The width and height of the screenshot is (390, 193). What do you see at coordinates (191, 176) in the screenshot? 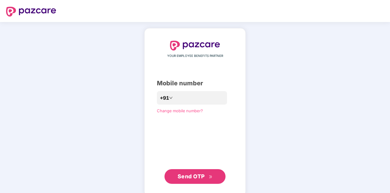
I see `span: Send OTP` at bounding box center [191, 176].